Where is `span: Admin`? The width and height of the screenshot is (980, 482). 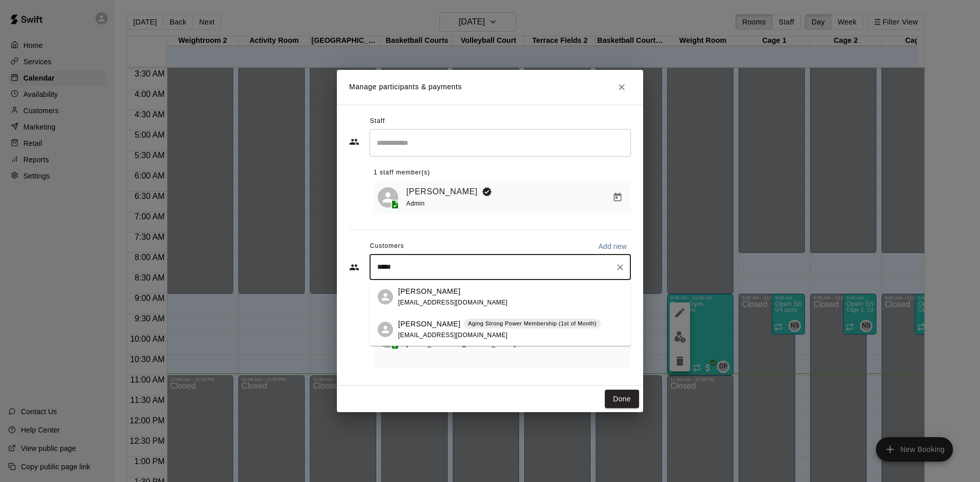
span: Admin is located at coordinates (415, 203).